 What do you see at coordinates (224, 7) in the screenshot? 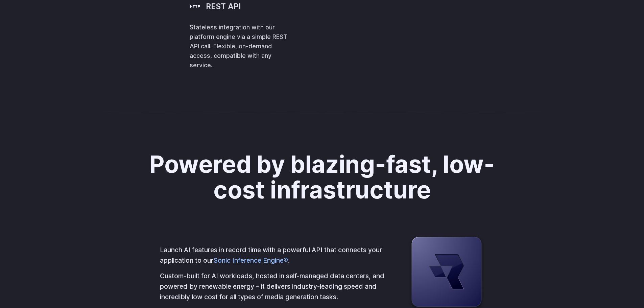
I see `h3: REST API` at bounding box center [224, 7].